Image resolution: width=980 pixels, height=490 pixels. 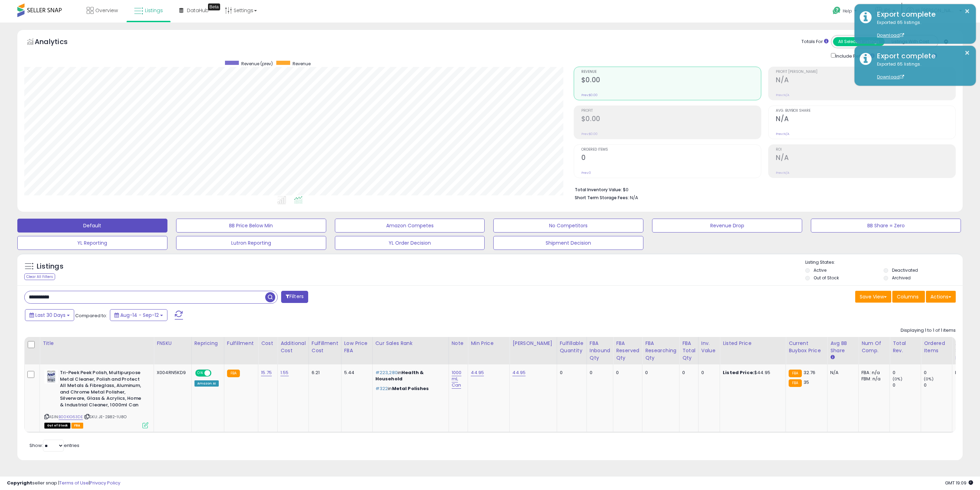 I want to click on p: Listing States:, so click(x=884, y=262).